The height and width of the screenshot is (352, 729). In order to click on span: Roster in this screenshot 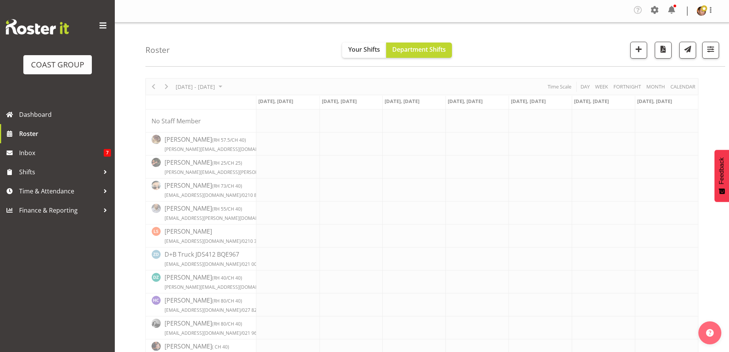, I will do `click(65, 134)`.